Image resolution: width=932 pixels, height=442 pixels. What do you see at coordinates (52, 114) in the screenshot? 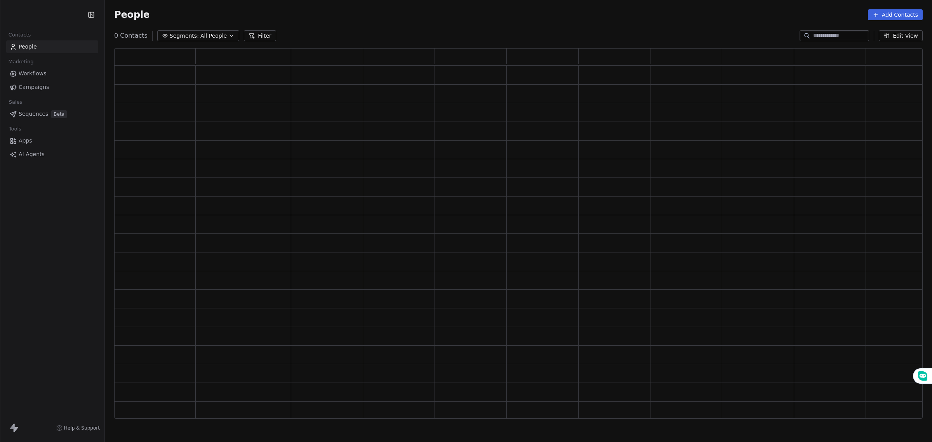
I see `a: SequencesBeta` at bounding box center [52, 114].